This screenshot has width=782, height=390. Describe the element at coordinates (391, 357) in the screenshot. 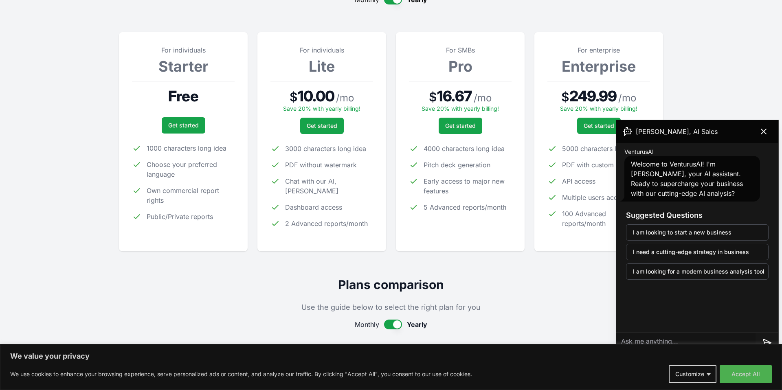

I see `p: We value your privacy` at that location.